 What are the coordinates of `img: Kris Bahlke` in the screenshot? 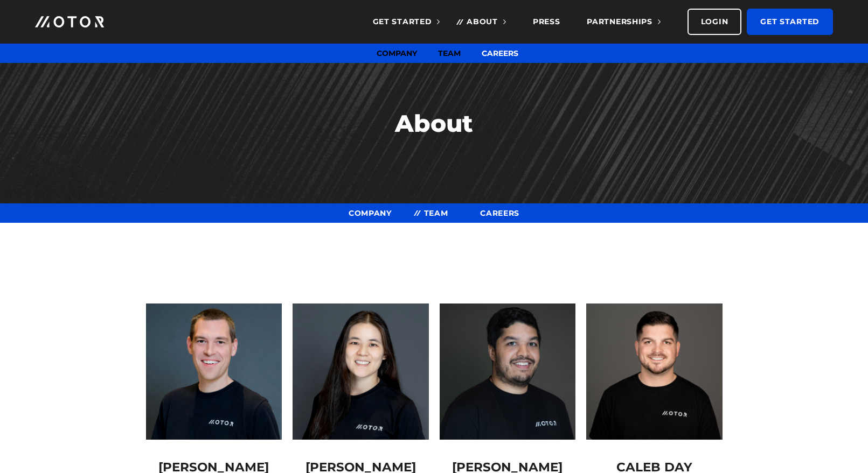 It's located at (214, 372).